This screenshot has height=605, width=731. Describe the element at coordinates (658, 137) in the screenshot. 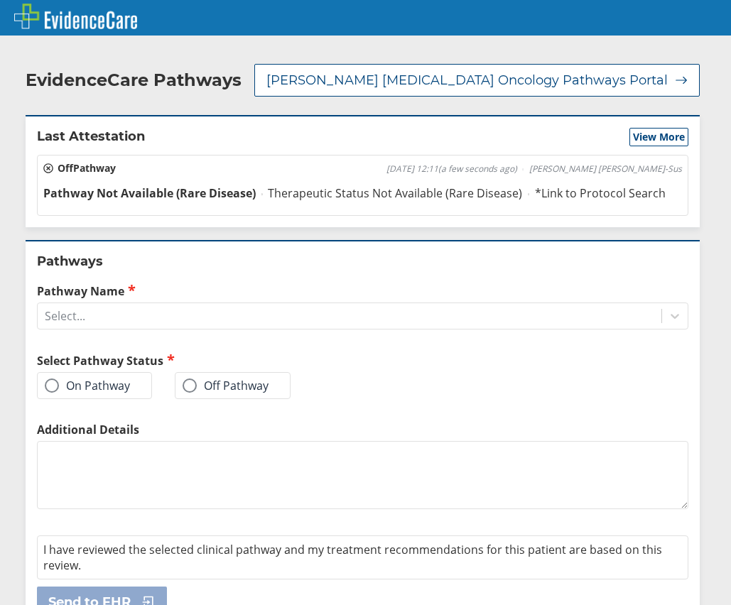

I see `button: View More` at that location.